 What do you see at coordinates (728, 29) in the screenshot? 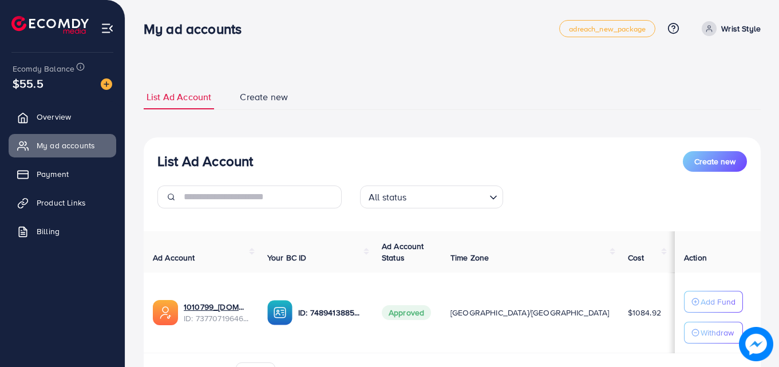
I see `a: Wrist Style` at bounding box center [728, 29].